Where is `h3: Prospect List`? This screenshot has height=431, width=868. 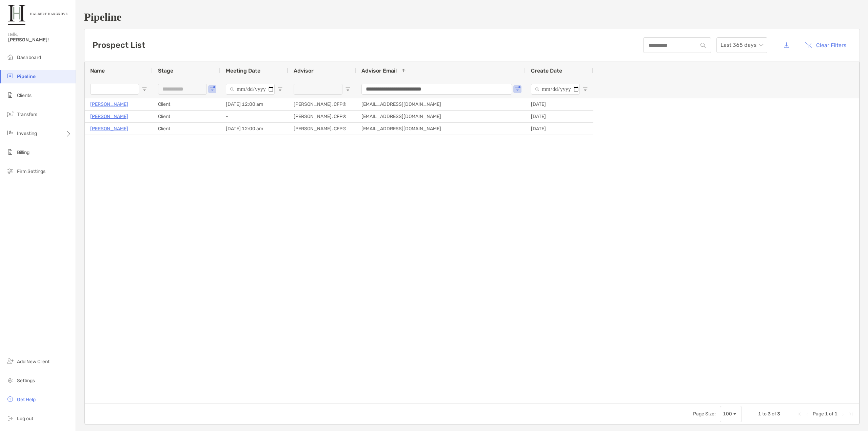 h3: Prospect List is located at coordinates (119, 46).